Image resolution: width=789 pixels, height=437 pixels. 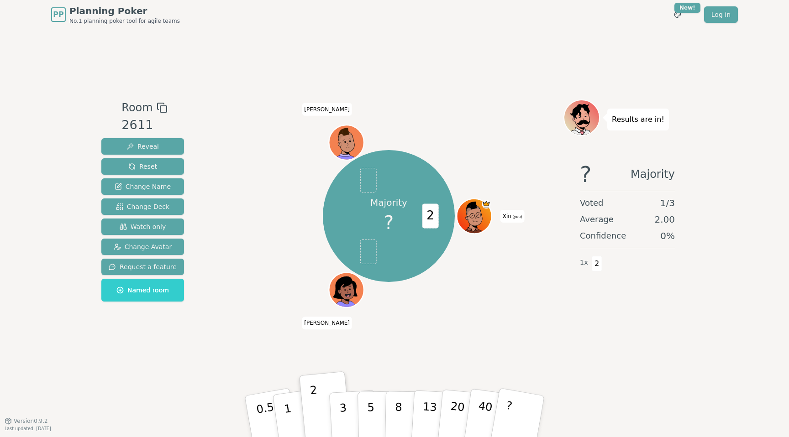 I want to click on span: Watch only, so click(x=143, y=227).